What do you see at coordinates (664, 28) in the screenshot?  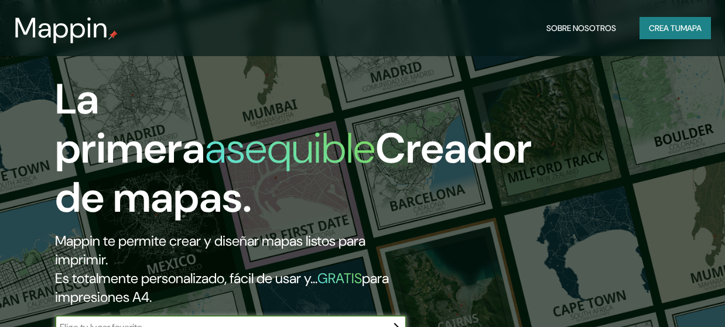 I see `font: Crea tu` at bounding box center [664, 28].